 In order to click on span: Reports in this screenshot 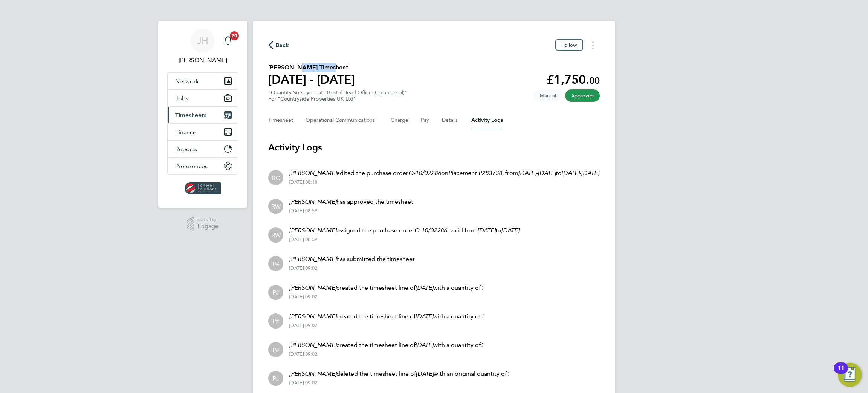, I will do `click(187, 149)`.